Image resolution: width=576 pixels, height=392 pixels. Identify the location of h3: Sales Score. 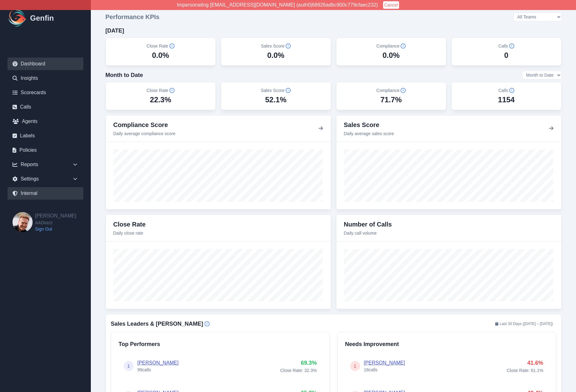
(369, 125).